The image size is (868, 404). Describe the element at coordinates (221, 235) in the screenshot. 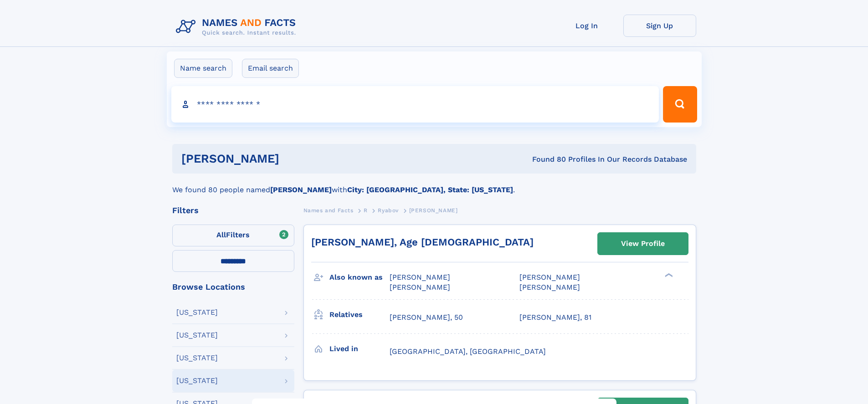

I see `span: All` at that location.